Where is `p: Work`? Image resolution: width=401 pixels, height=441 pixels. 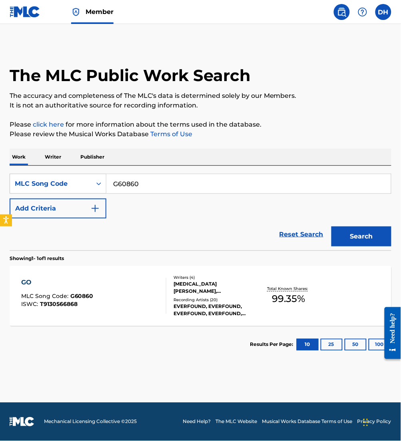 p: Work is located at coordinates (19, 157).